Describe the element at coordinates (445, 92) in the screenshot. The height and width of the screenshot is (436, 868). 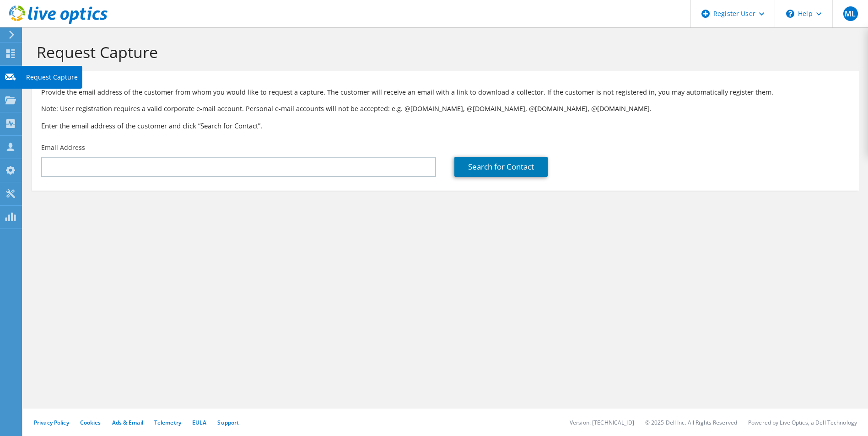
I see `p: Provide the email address of the customer from whom you would like to request a capture. The cust...` at that location.